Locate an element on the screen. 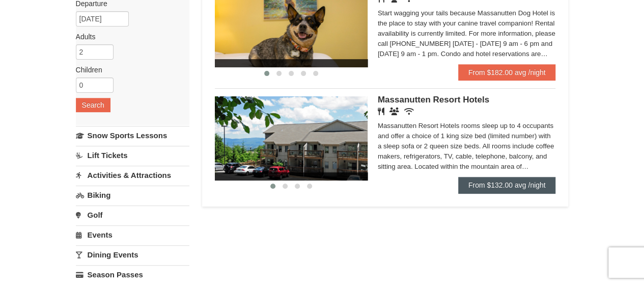 The width and height of the screenshot is (644, 285). a: Biking is located at coordinates (132, 195).